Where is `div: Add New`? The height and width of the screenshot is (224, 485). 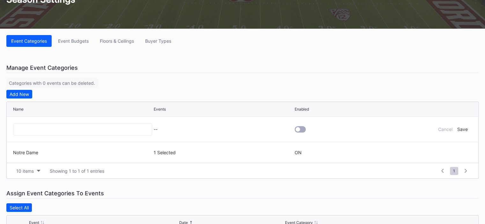
div: Add New is located at coordinates (19, 94).